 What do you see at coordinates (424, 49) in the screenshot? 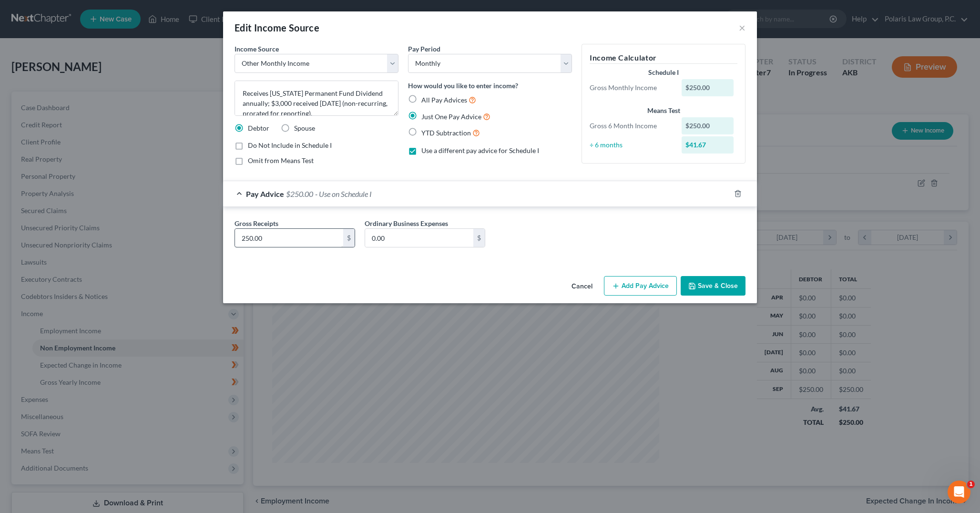
I see `label: Pay Period` at bounding box center [424, 49].